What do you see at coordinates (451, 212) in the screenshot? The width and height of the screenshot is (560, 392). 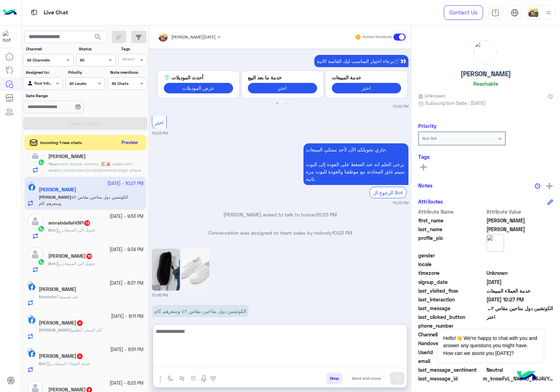 I see `span: Attribute Name` at bounding box center [451, 212].